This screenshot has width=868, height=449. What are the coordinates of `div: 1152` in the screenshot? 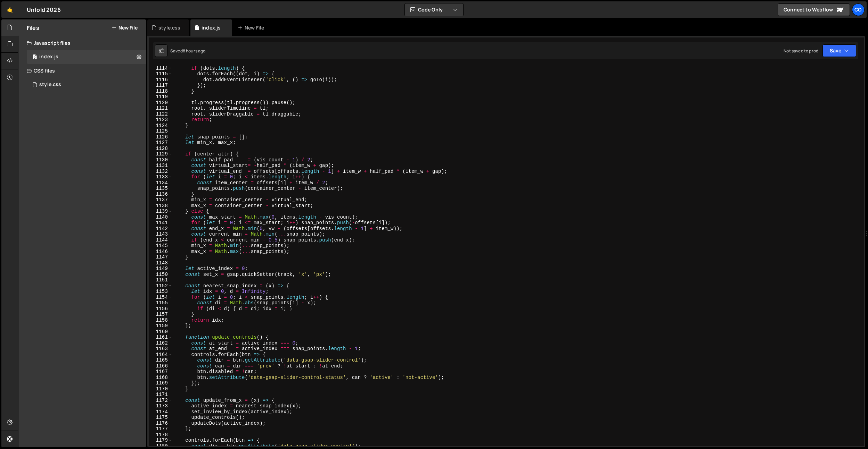 It's located at (161, 286).